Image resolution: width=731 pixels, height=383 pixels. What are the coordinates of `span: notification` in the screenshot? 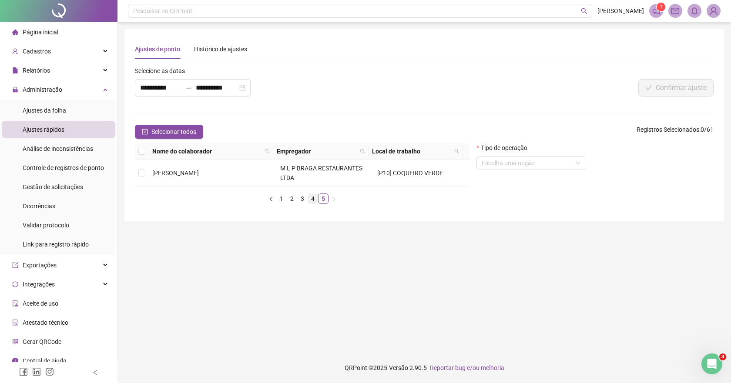 It's located at (656, 11).